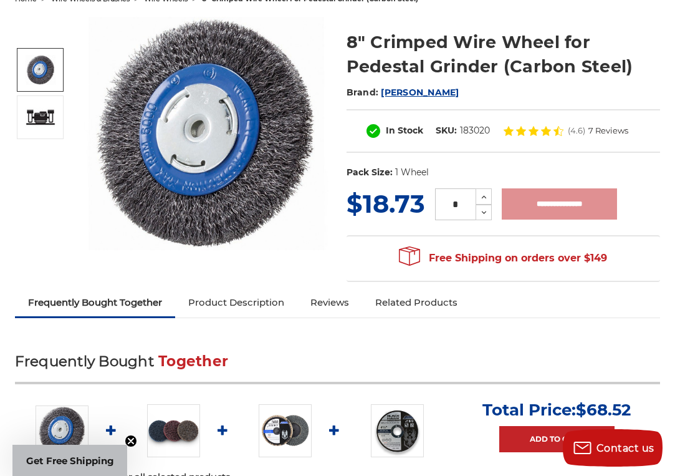 This screenshot has width=675, height=476. Describe the element at coordinates (604, 410) in the screenshot. I see `span: $68.52` at that location.